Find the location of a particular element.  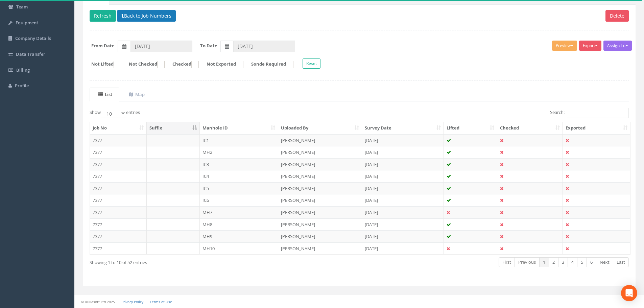

th: Job No: activate to sort column ascending is located at coordinates (118, 128).